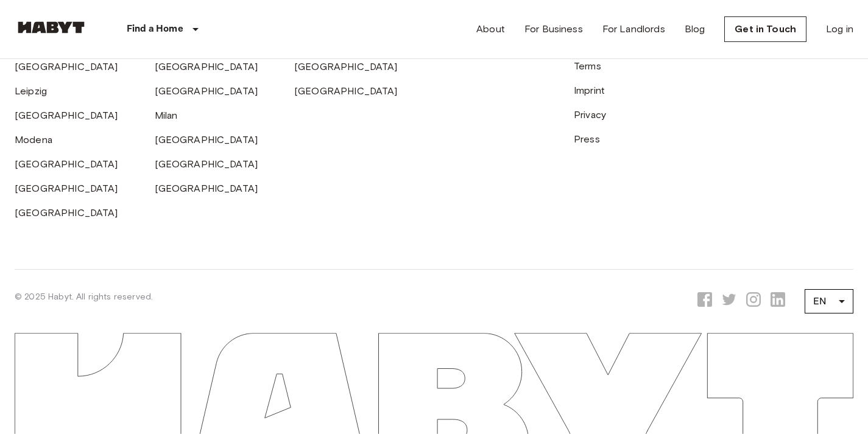 This screenshot has width=868, height=434. I want to click on a: About, so click(490, 29).